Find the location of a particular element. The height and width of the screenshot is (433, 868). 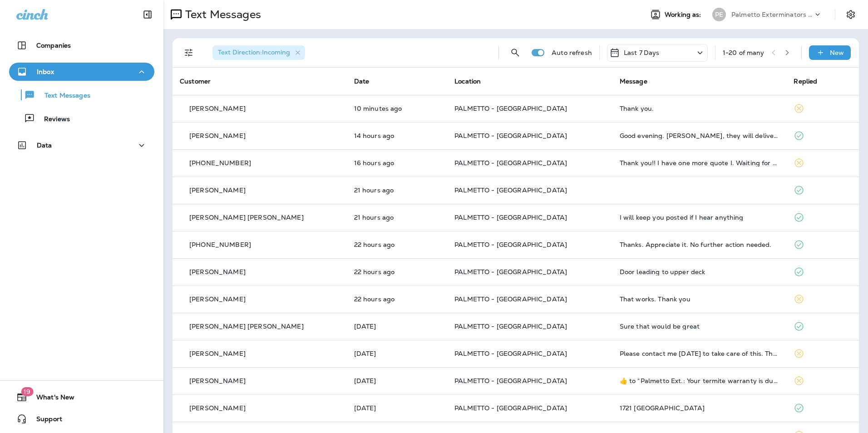

p: New is located at coordinates (837, 52).